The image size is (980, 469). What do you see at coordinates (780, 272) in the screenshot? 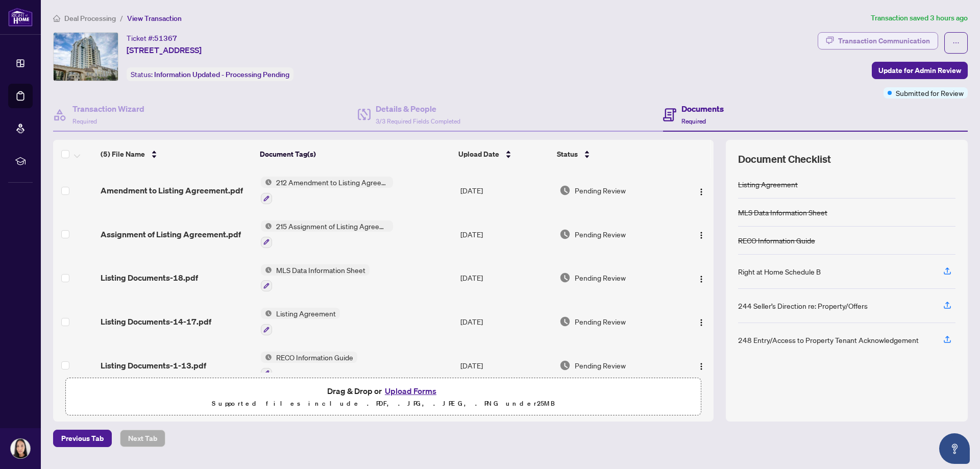
I see `div: Right at Home Schedule B` at bounding box center [780, 272].